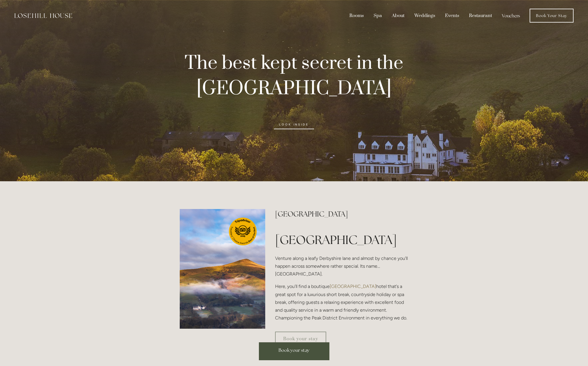  Describe the element at coordinates (43, 15) in the screenshot. I see `img: Losehill House` at that location.